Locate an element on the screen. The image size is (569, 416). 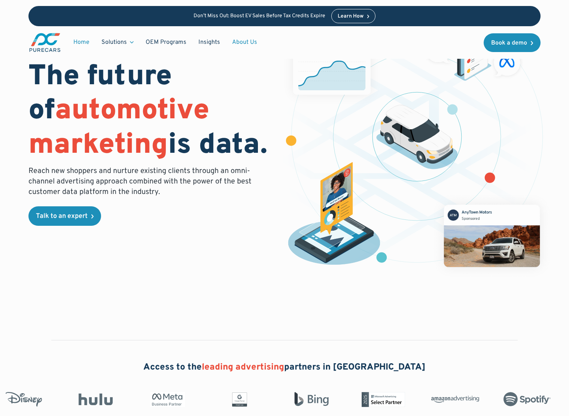
img: Microsoft Advertising Partner is located at coordinates (343, 399).